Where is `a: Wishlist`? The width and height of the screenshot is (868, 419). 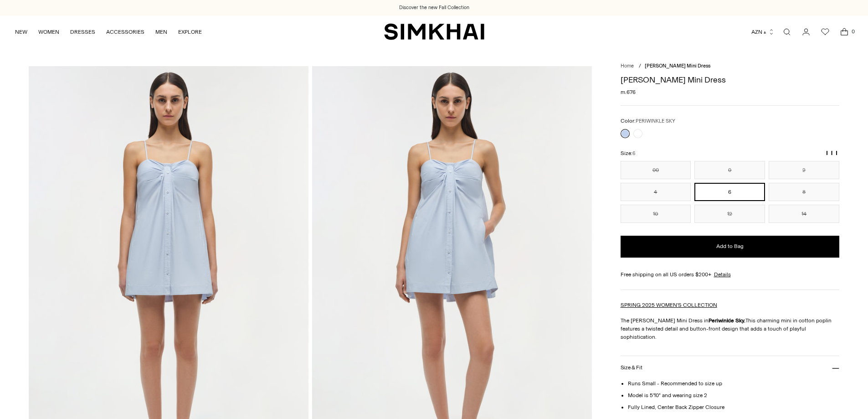 a: Wishlist is located at coordinates (825, 32).